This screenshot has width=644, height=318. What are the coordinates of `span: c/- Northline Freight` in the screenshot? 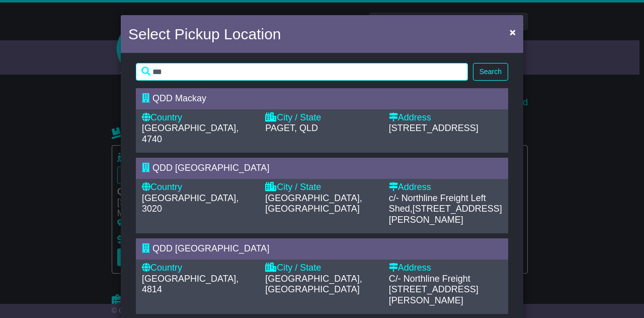 It's located at (429, 198).